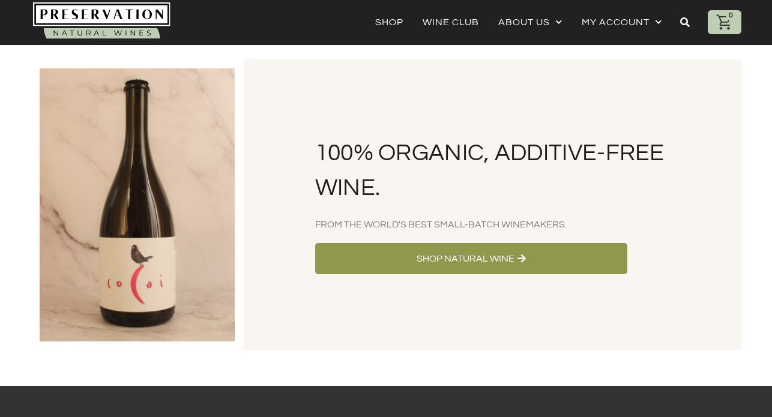  I want to click on a: Shop Natural Wine, so click(472, 259).